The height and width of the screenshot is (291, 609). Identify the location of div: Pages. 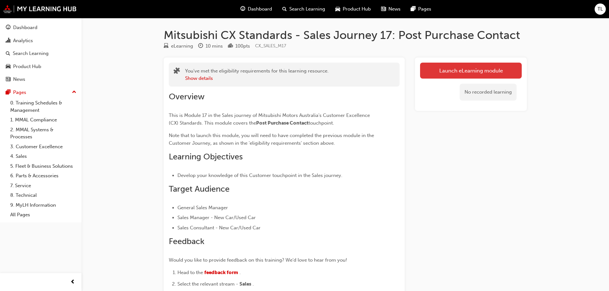
(19, 92).